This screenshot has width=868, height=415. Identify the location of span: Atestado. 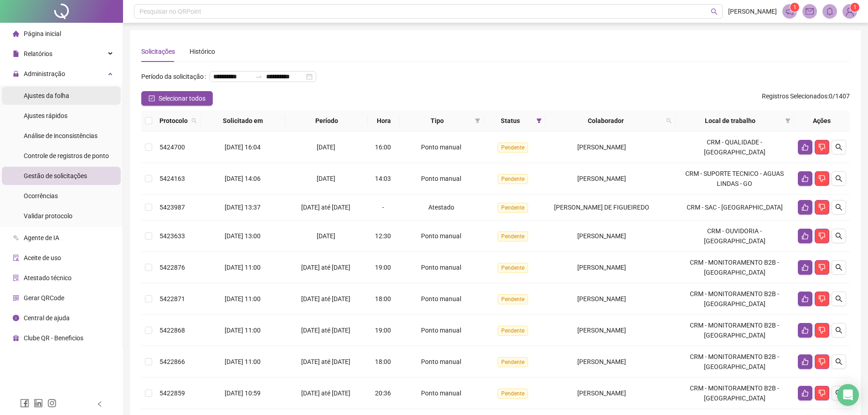
(441, 208).